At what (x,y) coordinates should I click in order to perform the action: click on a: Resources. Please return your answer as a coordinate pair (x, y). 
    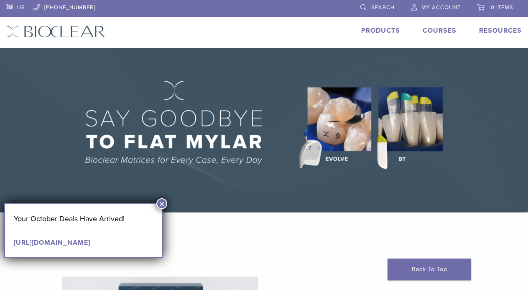
    Looking at the image, I should click on (501, 31).